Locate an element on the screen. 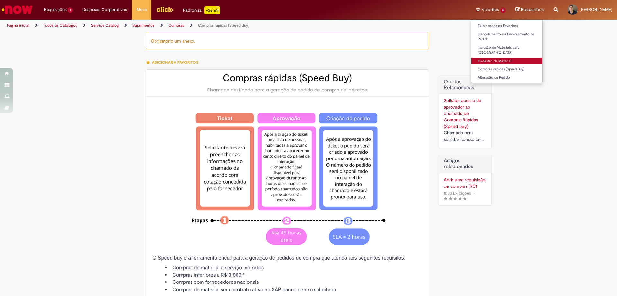 Image resolution: width=617 pixels, height=296 pixels. a: Rascunhos is located at coordinates (530, 10).